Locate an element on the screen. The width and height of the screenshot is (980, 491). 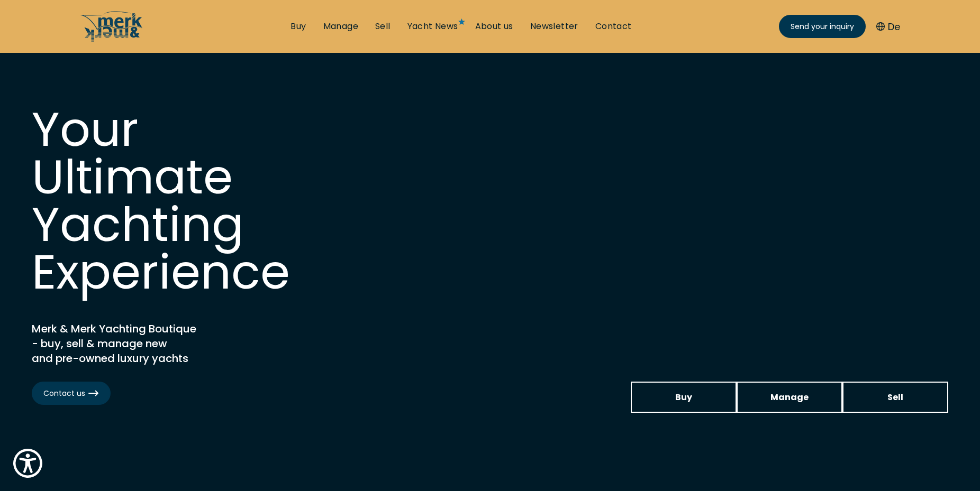
button: Show Accessibility Preferences is located at coordinates (27, 463).